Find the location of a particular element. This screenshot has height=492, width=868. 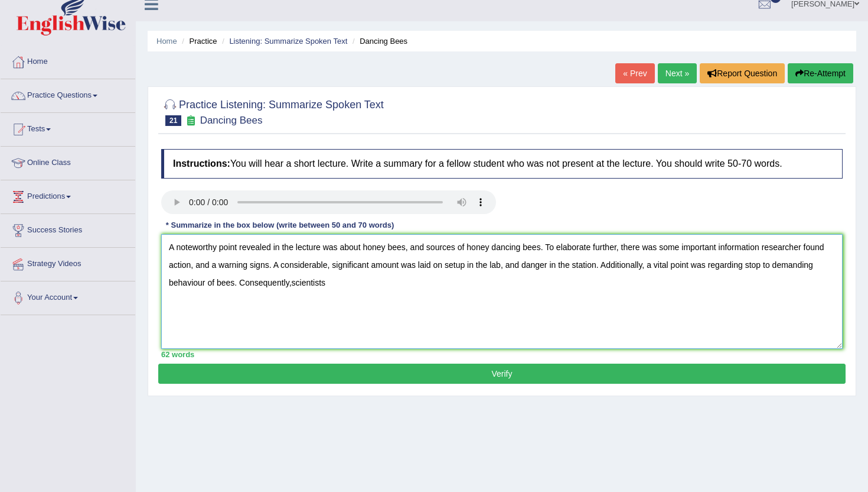

a: Next » is located at coordinates (677, 74).